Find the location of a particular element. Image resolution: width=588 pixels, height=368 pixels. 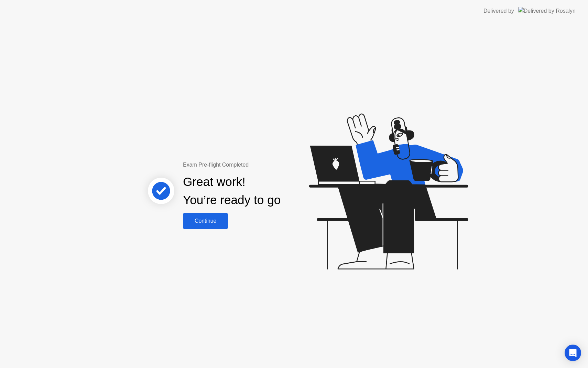

div: Great work! You’re ready to go is located at coordinates (232, 191).